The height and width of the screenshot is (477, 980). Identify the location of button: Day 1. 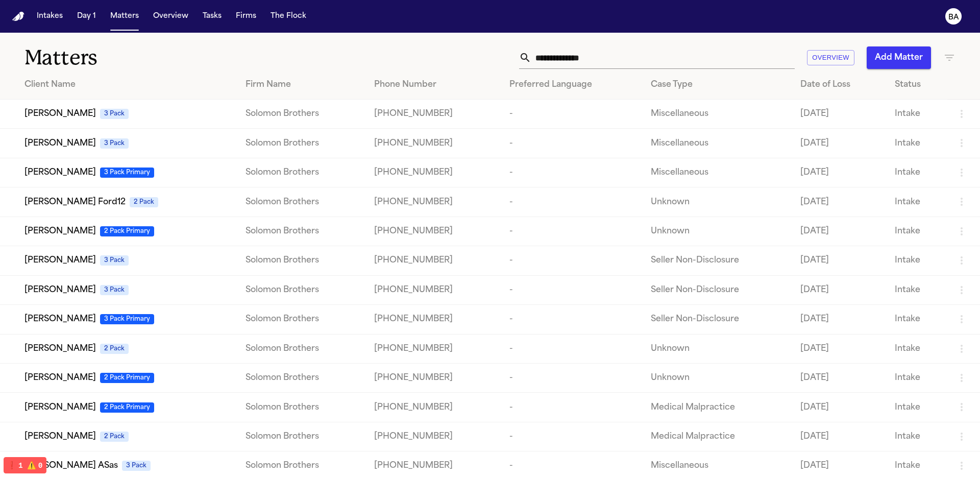
(87, 16).